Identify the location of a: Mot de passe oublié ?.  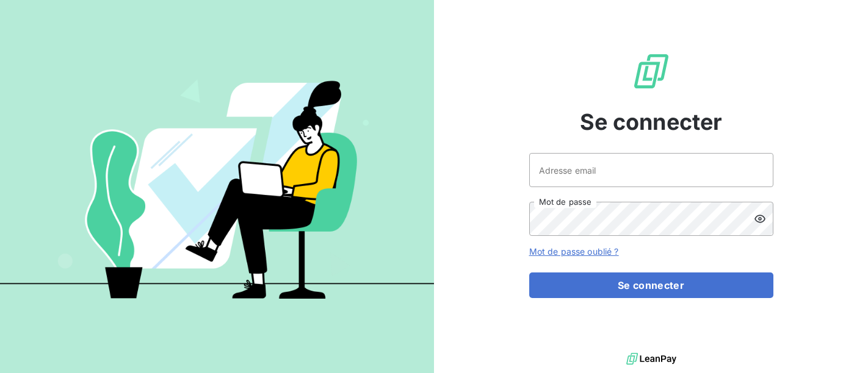
(574, 251).